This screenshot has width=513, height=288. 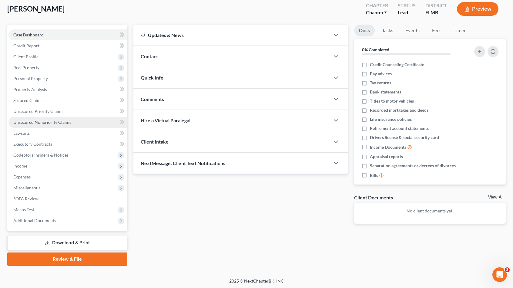 What do you see at coordinates (68, 90) in the screenshot?
I see `a: Property Analysis` at bounding box center [68, 90].